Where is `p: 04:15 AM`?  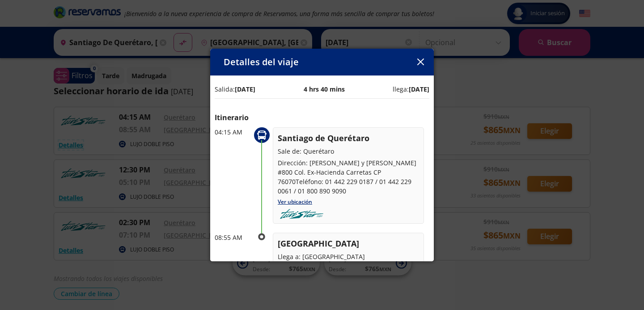 p: 04:15 AM is located at coordinates (233, 132).